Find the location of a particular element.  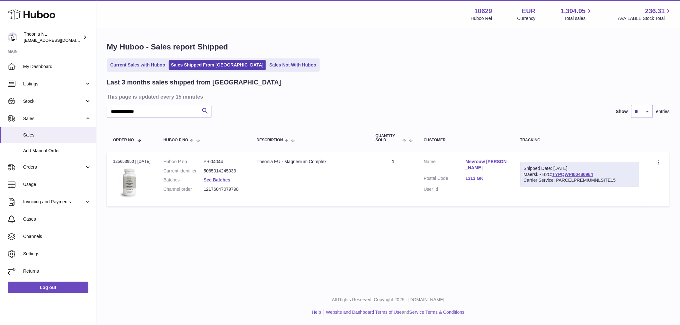

span: Listings is located at coordinates (54, 84).